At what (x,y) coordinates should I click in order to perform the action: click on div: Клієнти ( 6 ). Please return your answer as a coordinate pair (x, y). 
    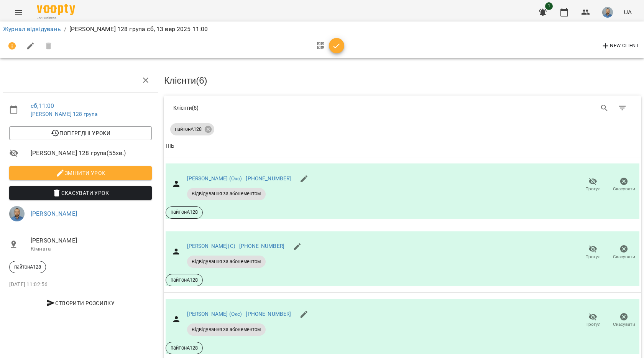
    Looking at the image, I should click on (285, 108).